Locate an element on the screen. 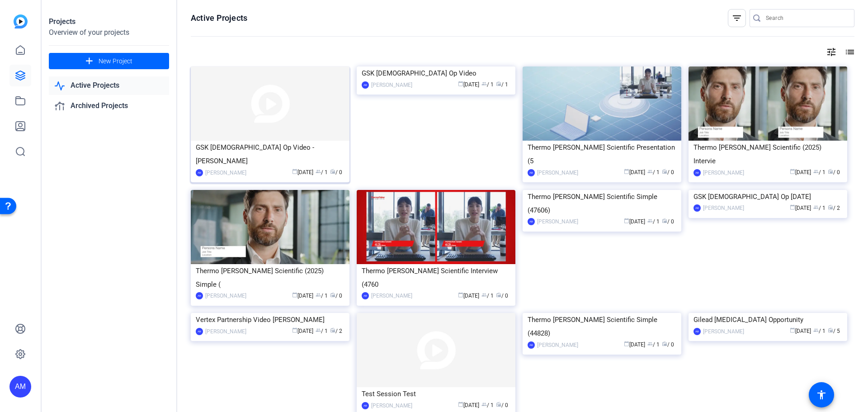 This screenshot has width=868, height=412. mat-icon: tune is located at coordinates (832, 52).